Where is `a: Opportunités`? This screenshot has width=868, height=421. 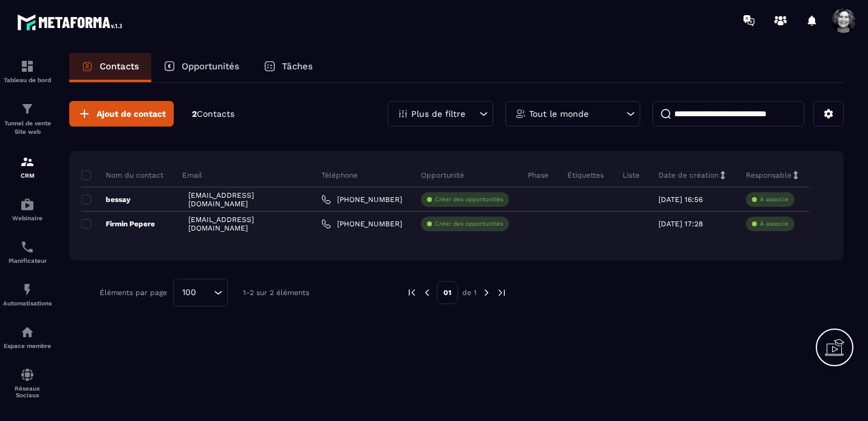
a: Opportunités is located at coordinates (201, 68).